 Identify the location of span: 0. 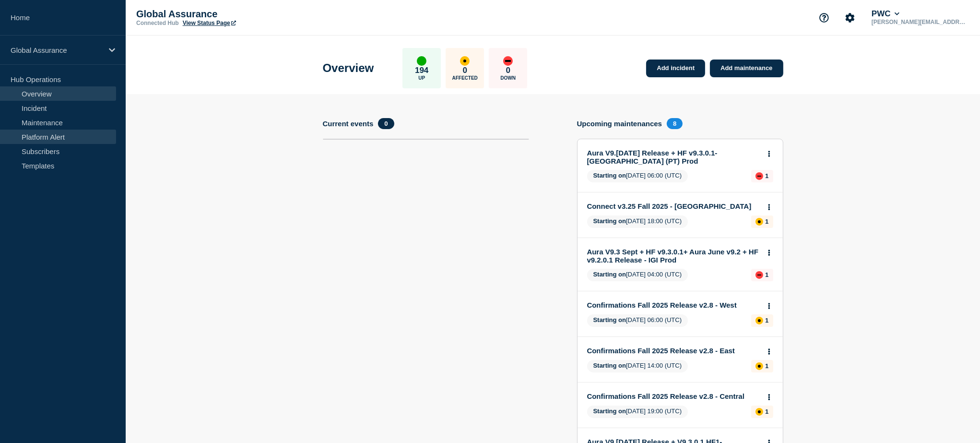
(385, 123).